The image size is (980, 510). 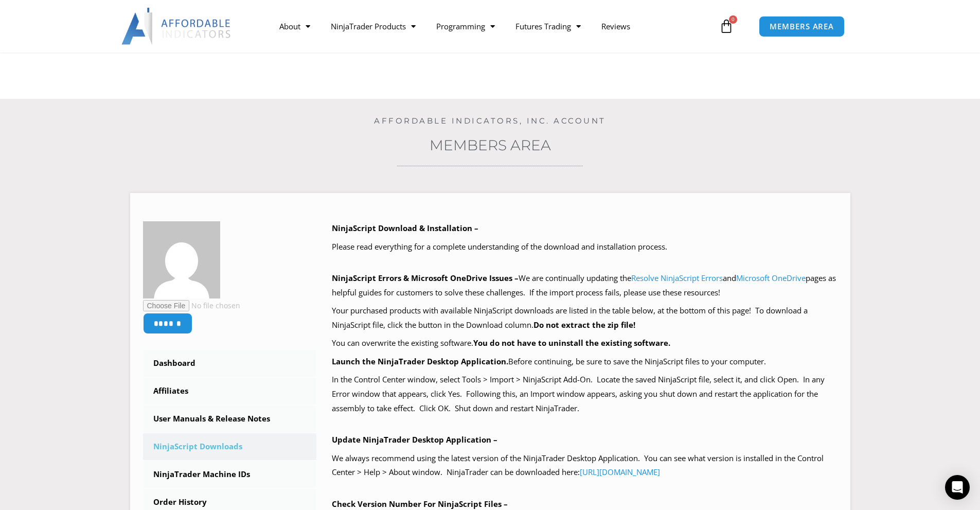 I want to click on p: We are continually updating the and pages as helpful guides for customers to solve these challeng..., so click(x=584, y=286).